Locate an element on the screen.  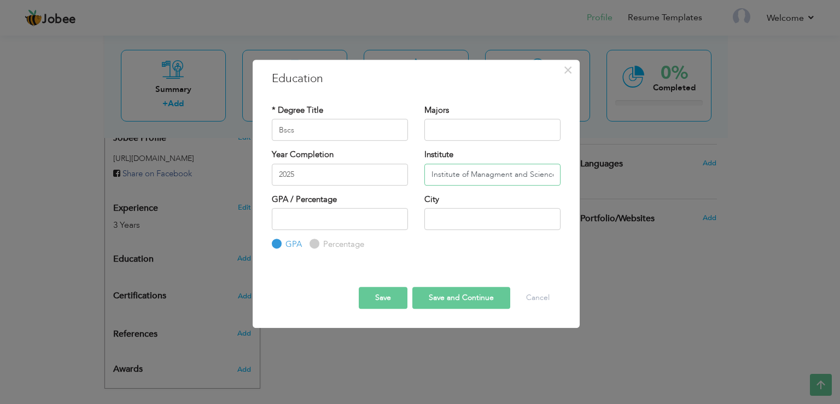
label: Institute is located at coordinates (439, 154).